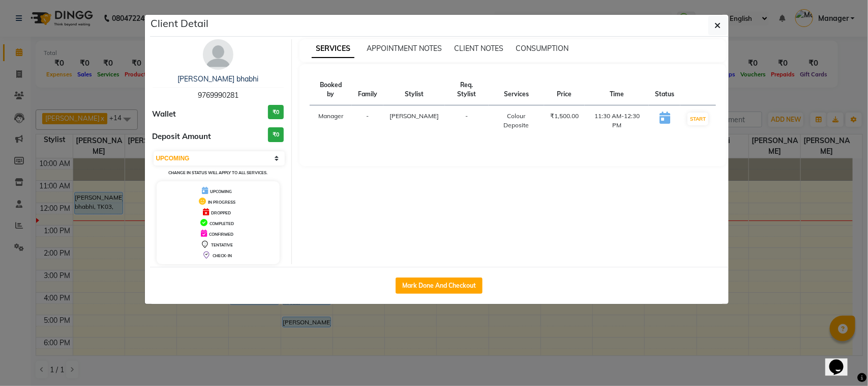 The image size is (868, 386). What do you see at coordinates (565, 116) in the screenshot?
I see `div: ₹1,500.00` at bounding box center [565, 116].